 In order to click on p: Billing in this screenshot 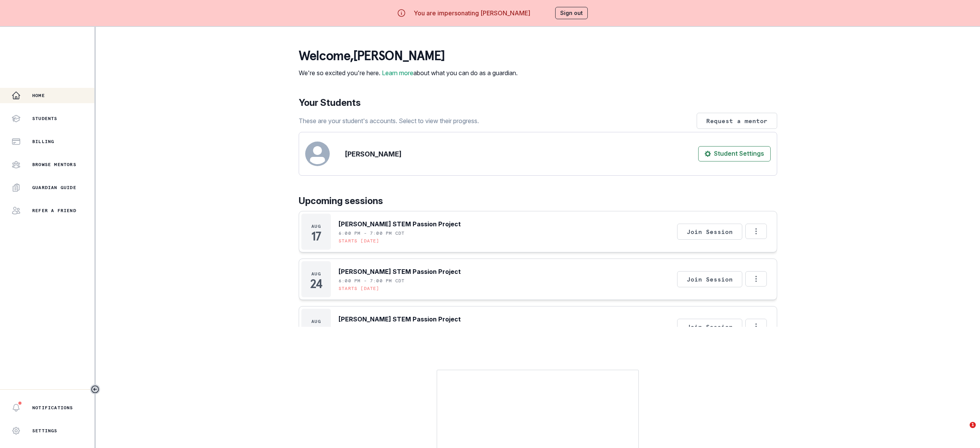, I will do `click(43, 141)`.